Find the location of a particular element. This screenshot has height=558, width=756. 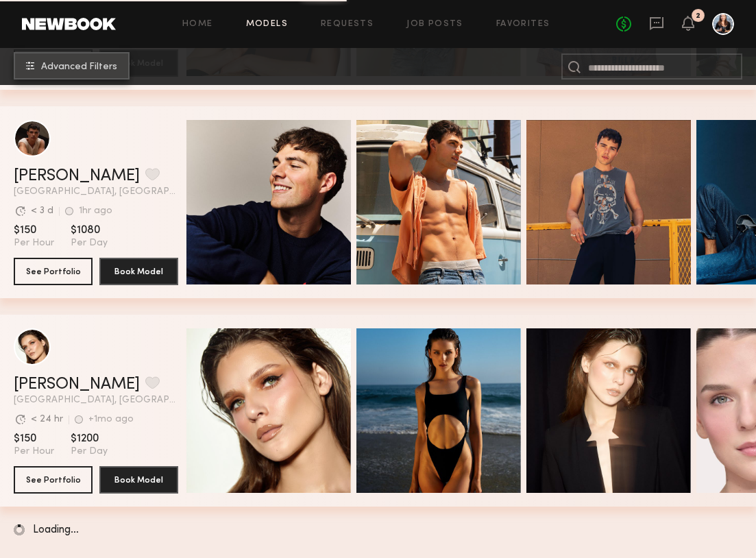

a: Favorites is located at coordinates (523, 24).